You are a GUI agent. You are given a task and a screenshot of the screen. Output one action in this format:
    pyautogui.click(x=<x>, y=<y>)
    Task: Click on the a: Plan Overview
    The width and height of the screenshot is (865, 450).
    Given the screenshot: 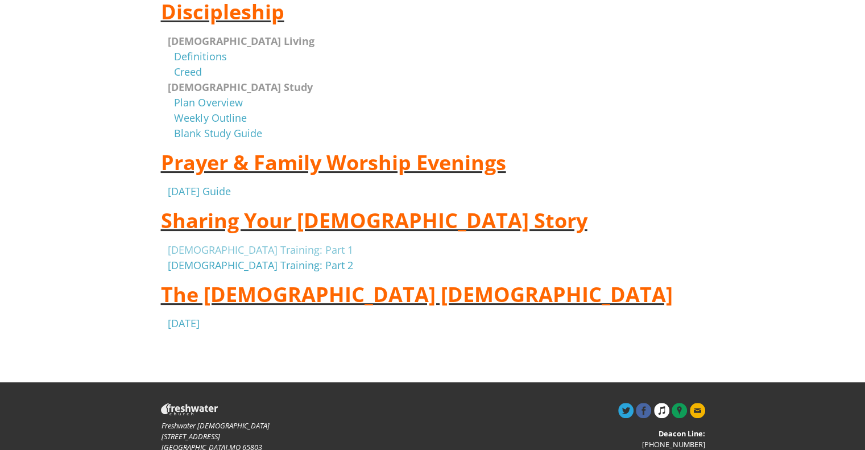 What is the action you would take?
    pyautogui.click(x=208, y=102)
    